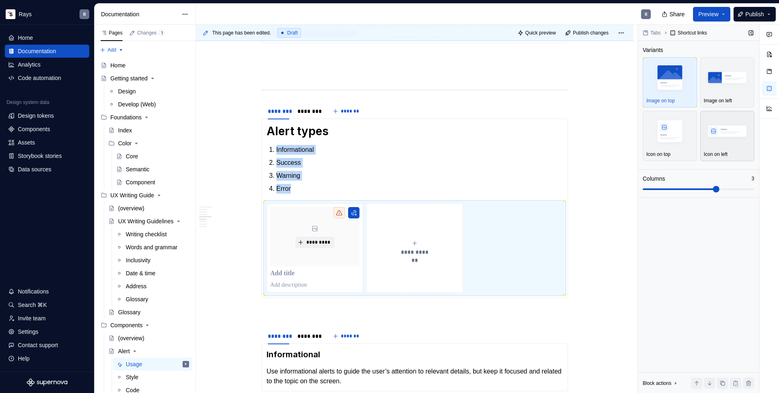  I want to click on div: Notifications, so click(33, 291).